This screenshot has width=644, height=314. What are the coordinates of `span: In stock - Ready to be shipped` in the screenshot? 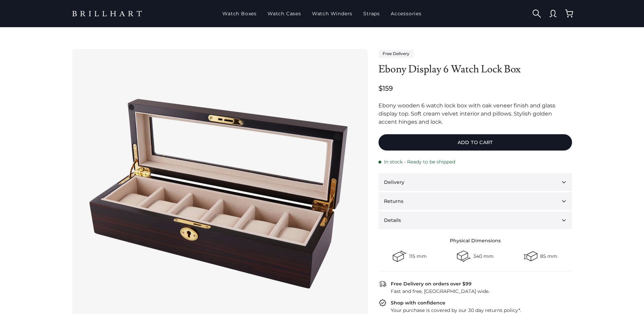 It's located at (420, 161).